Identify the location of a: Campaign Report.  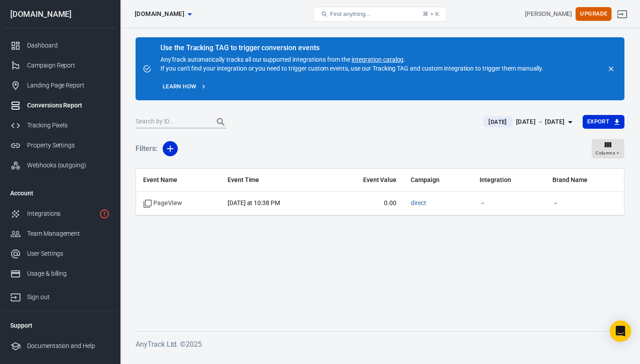
(60, 65).